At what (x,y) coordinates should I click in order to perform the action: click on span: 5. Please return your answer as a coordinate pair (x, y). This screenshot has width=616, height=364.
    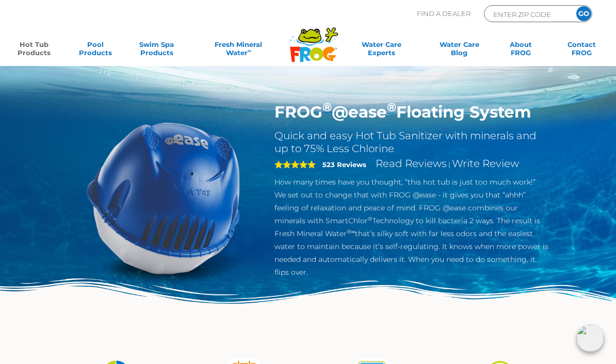
    Looking at the image, I should click on (295, 165).